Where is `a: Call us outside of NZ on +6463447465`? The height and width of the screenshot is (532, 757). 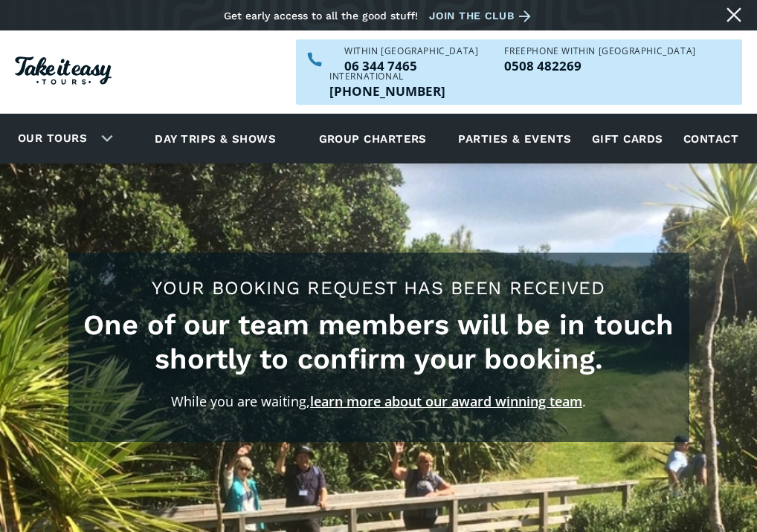 a: Call us outside of NZ on +6463447465 is located at coordinates (387, 90).